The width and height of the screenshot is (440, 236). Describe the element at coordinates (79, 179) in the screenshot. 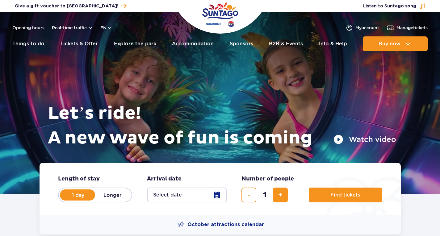

I see `span: Length of stay` at that location.